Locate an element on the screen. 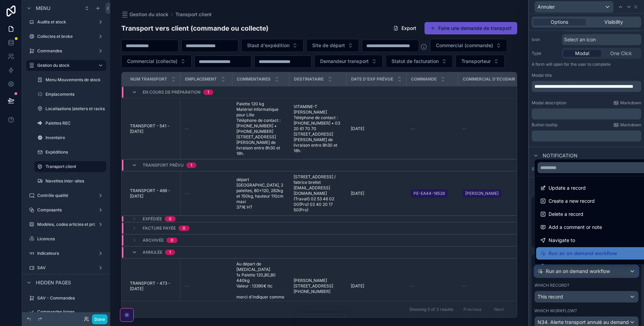  label: Menu Mouvements de stock is located at coordinates (75, 80).